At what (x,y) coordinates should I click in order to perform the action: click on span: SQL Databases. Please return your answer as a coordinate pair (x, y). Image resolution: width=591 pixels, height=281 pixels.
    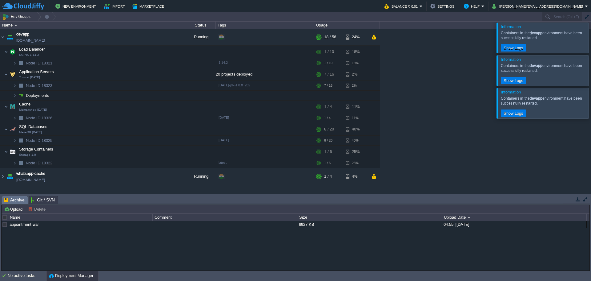
    Looking at the image, I should click on (33, 126).